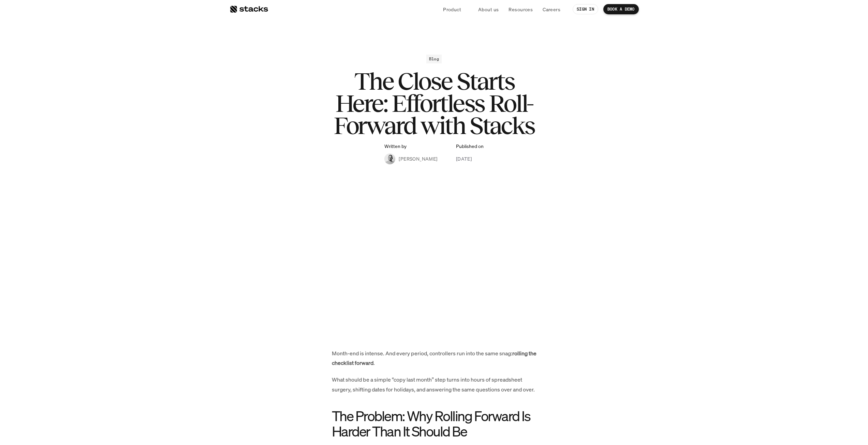  I want to click on p: Month-end is intense. And every period, controllers run into the same snag: ., so click(434, 359).